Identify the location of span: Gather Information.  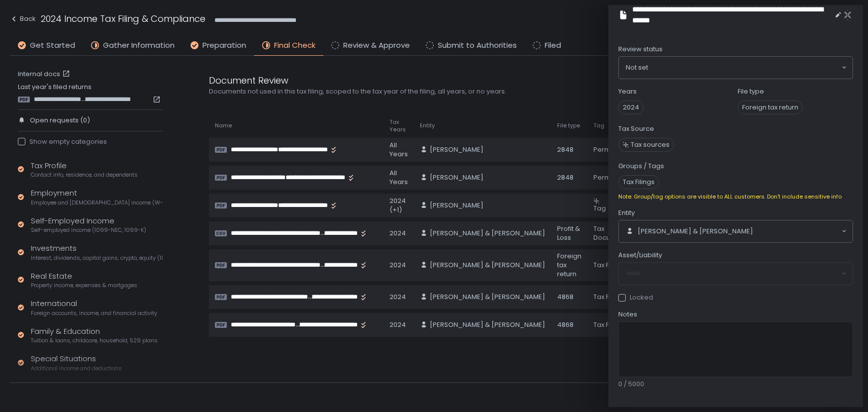
(139, 45).